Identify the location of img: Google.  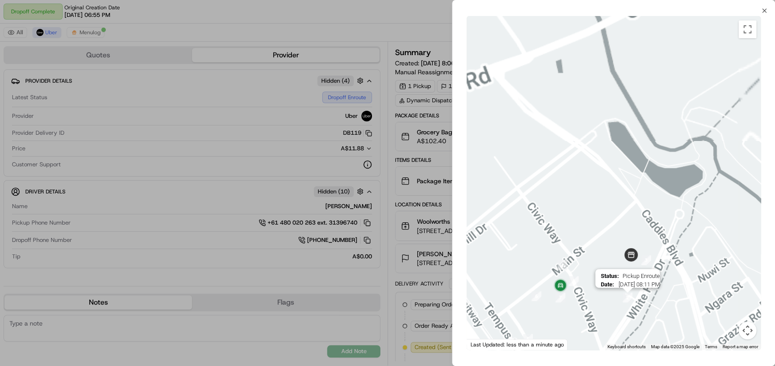
(483, 344).